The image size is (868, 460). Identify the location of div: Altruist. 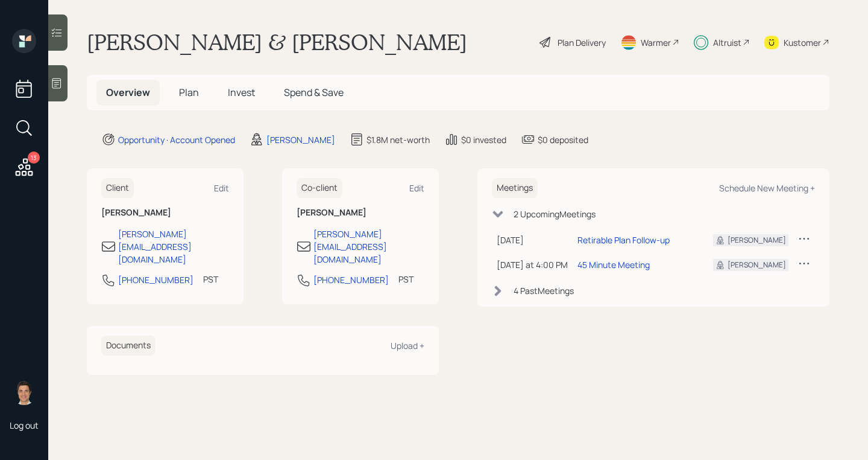
(727, 42).